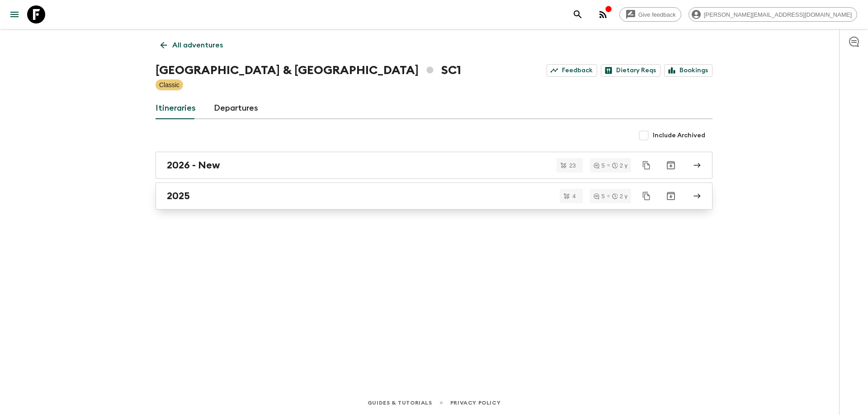 This screenshot has width=868, height=415. What do you see at coordinates (175, 108) in the screenshot?
I see `a: Itineraries` at bounding box center [175, 108].